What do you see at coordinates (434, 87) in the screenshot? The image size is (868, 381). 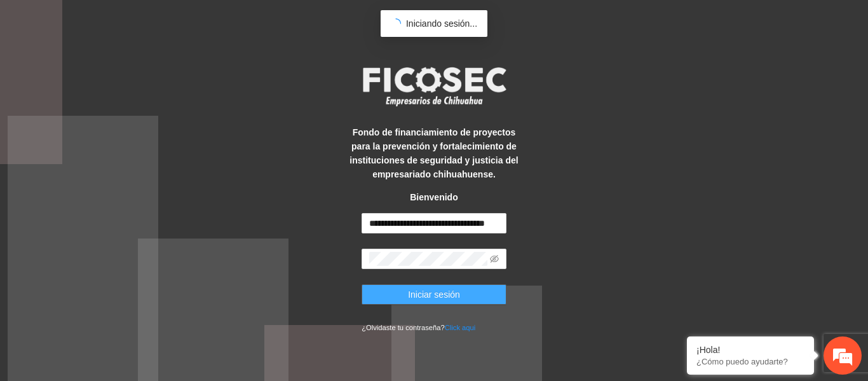 I see `img: logo` at bounding box center [434, 87].